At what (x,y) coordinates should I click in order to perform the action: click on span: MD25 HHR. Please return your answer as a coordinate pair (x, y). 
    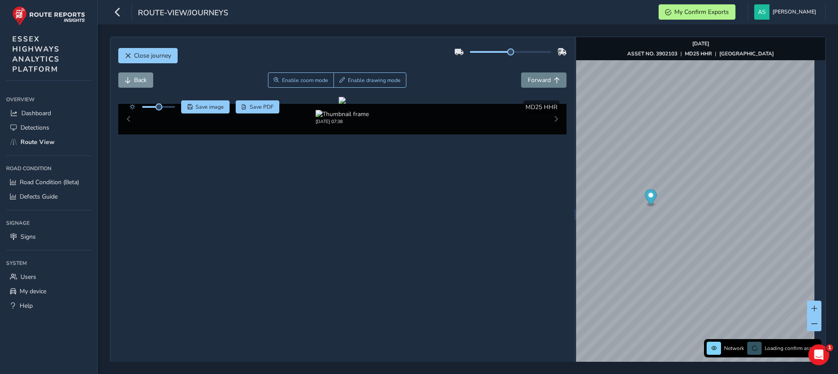
    Looking at the image, I should click on (541, 107).